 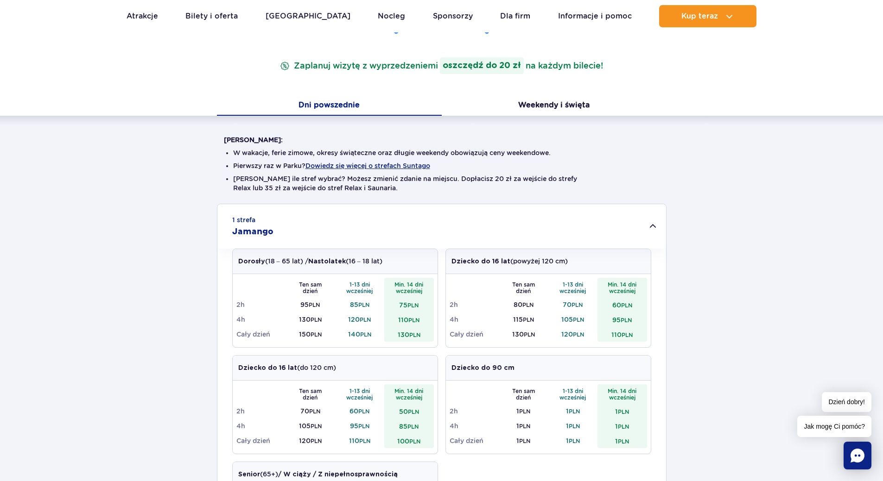 What do you see at coordinates (409, 441) in the screenshot?
I see `td: 100` at bounding box center [409, 441].